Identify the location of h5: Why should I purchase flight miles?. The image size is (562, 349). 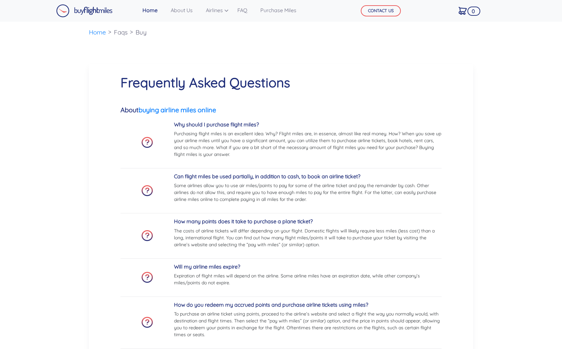
(308, 124).